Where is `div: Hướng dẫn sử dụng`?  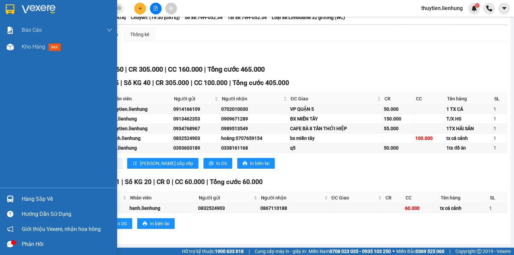
div: Hướng dẫn sử dụng is located at coordinates (67, 214).